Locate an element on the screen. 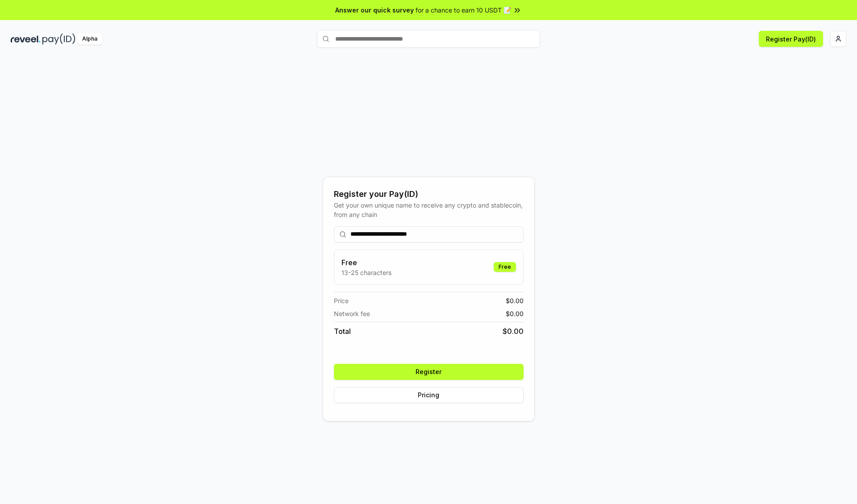 This screenshot has height=504, width=857. div: Register your Pay(ID) is located at coordinates (429, 194).